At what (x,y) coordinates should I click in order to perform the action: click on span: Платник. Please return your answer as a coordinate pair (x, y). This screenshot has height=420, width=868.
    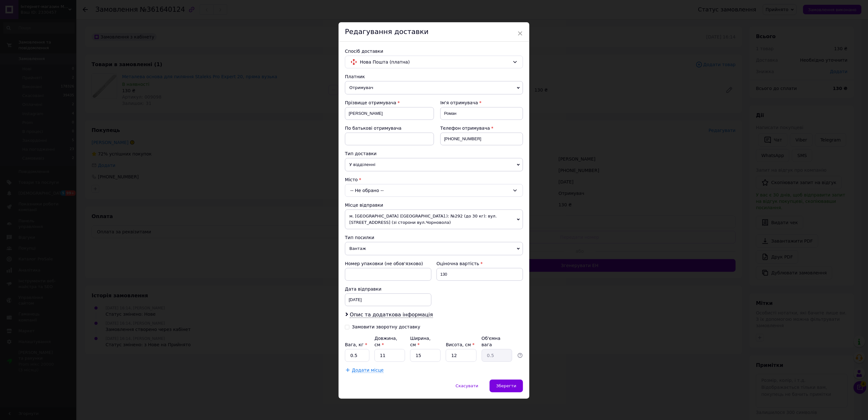
    Looking at the image, I should click on (355, 76).